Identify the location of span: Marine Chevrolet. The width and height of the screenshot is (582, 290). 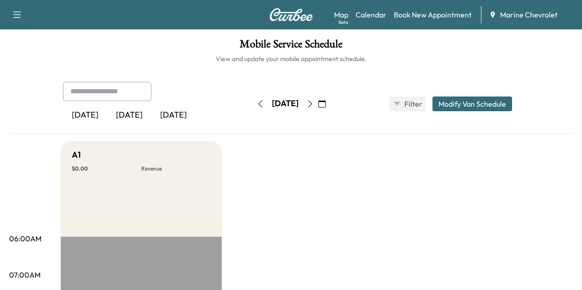
(529, 15).